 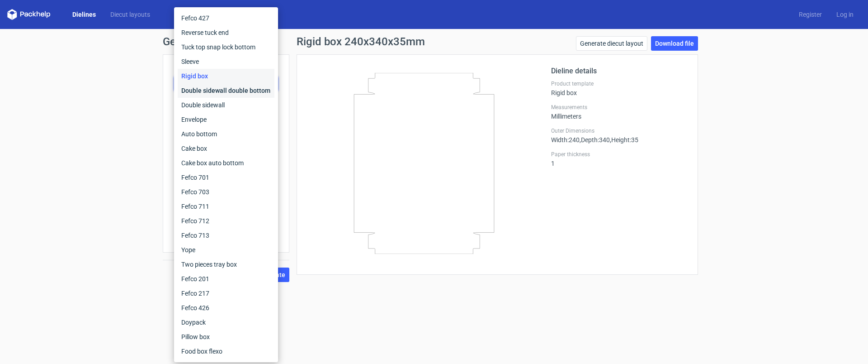 What do you see at coordinates (226, 235) in the screenshot?
I see `div: Fefco 713` at bounding box center [226, 235].